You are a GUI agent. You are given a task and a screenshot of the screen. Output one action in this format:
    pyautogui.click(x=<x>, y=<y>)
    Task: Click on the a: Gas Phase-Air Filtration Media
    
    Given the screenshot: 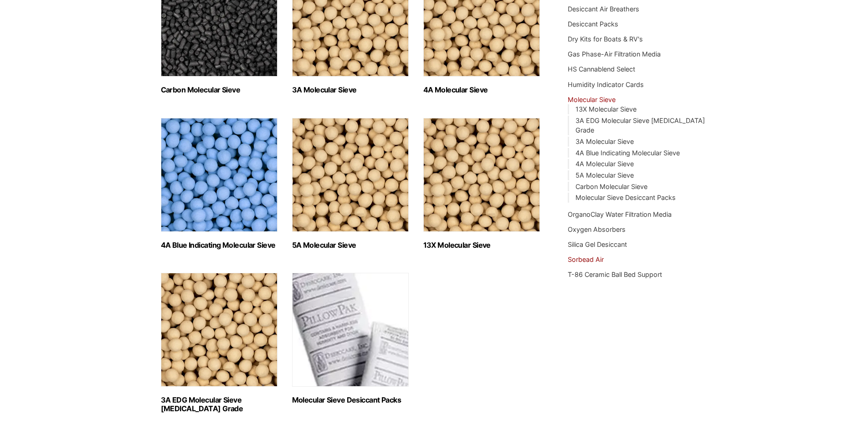 What is the action you would take?
    pyautogui.click(x=614, y=54)
    